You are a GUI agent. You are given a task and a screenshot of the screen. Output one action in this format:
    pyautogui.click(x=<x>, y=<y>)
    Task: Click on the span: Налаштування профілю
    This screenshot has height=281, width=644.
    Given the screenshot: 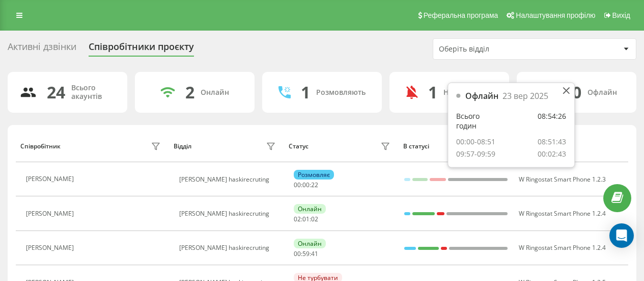 What is the action you would take?
    pyautogui.click(x=555, y=15)
    